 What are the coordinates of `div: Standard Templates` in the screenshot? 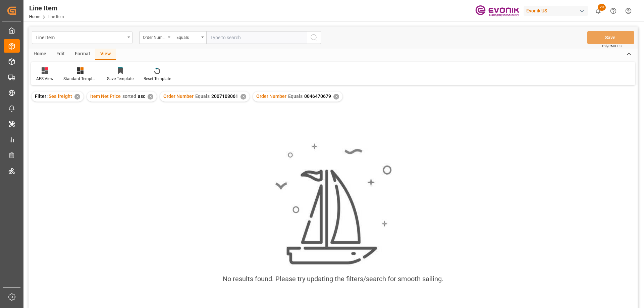 It's located at (80, 79).